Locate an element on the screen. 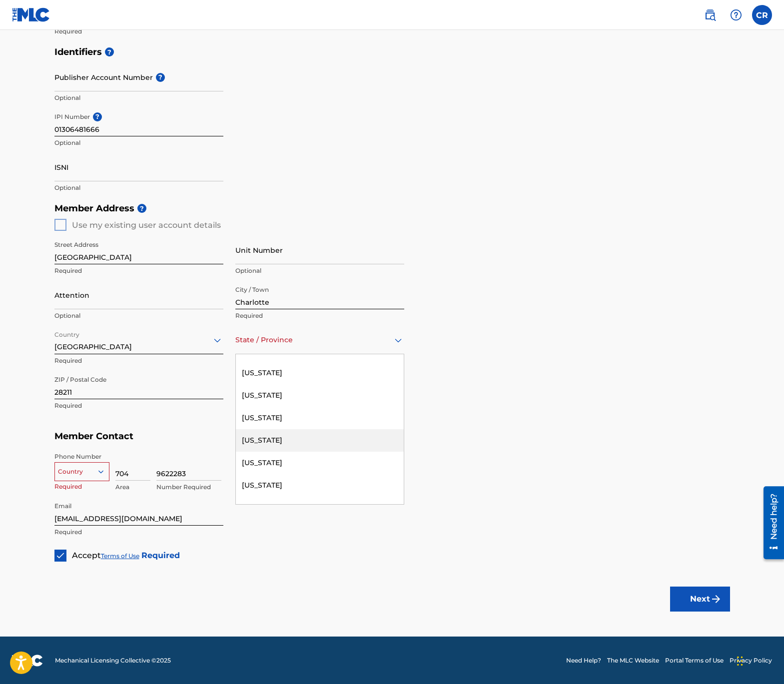  button: Next is located at coordinates (700, 599).